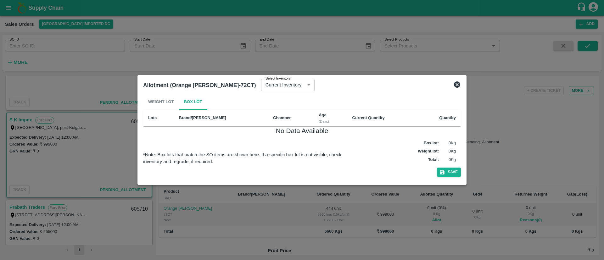  What do you see at coordinates (282, 118) in the screenshot?
I see `b: Chamber` at bounding box center [282, 118].